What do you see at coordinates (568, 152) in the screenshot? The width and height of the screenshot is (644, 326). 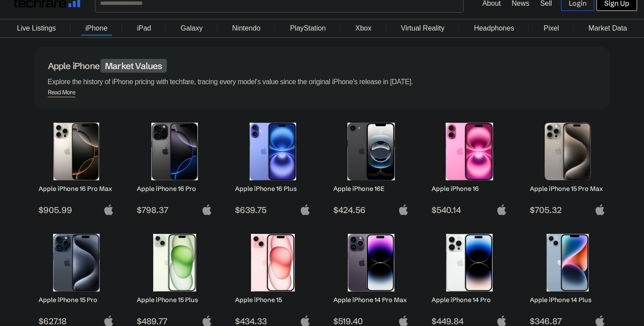 I see `img: iPhone 15 Pro Max` at bounding box center [568, 152].